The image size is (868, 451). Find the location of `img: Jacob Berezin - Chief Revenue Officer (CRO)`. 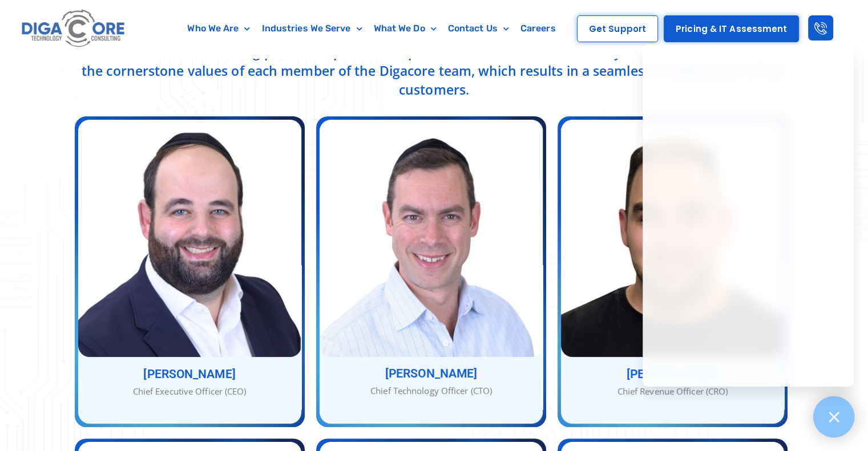

img: Jacob Berezin - Chief Revenue Officer (CRO) is located at coordinates (672, 238).